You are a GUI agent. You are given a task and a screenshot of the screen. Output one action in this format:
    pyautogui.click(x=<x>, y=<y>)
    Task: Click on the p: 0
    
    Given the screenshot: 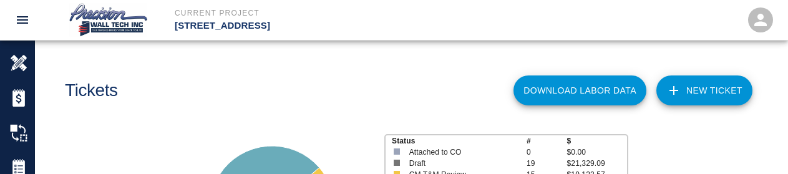 What is the action you would take?
    pyautogui.click(x=547, y=152)
    